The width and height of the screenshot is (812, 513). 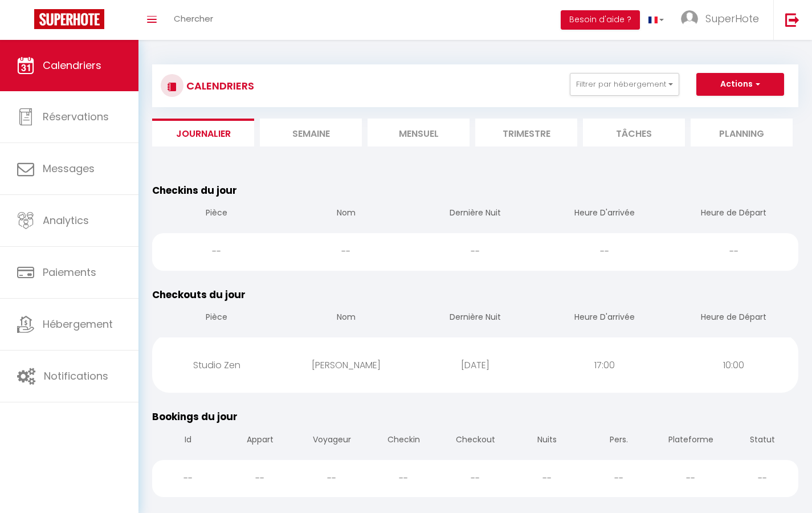 What do you see at coordinates (741, 132) in the screenshot?
I see `li: Planning` at bounding box center [741, 132].